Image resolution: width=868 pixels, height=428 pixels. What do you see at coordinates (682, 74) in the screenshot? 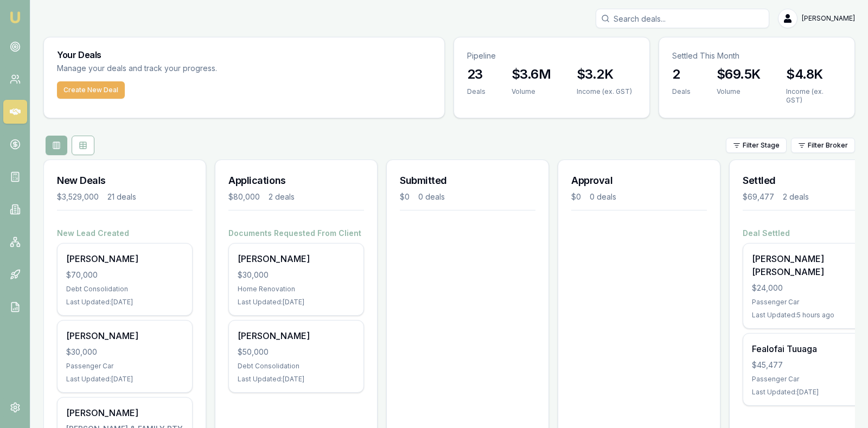
I see `h3: 2` at bounding box center [682, 74].